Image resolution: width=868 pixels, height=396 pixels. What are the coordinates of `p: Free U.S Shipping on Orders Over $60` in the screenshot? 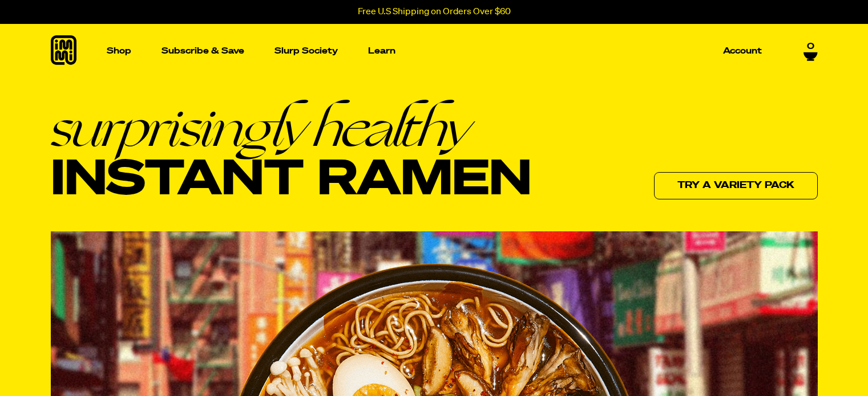 It's located at (434, 12).